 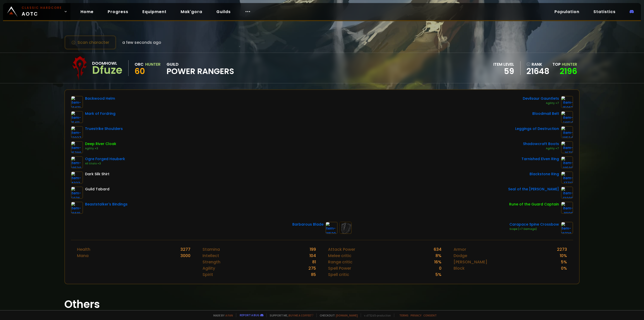 I want to click on img: item-15789, so click(x=77, y=147).